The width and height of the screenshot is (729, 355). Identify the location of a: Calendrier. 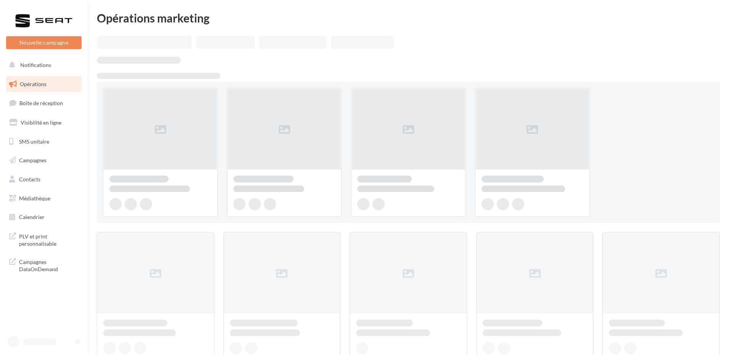
(44, 217).